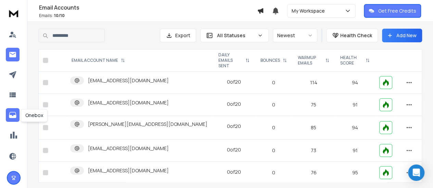 The width and height of the screenshot is (433, 188). I want to click on p: My Workspace, so click(309, 11).